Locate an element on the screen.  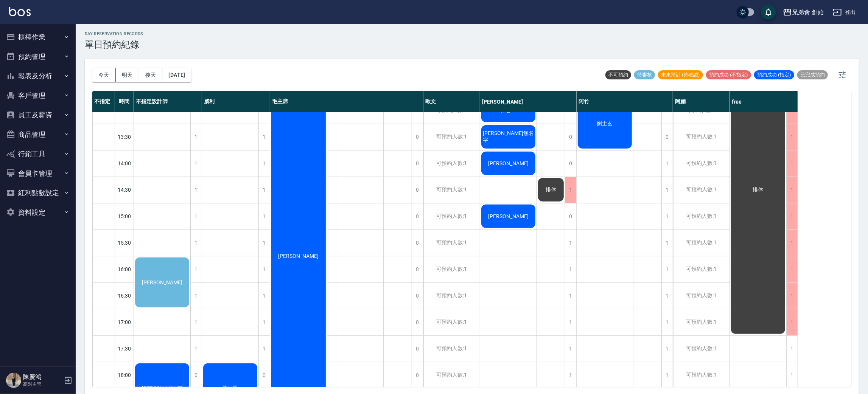
button: 明天 is located at coordinates (128, 75).